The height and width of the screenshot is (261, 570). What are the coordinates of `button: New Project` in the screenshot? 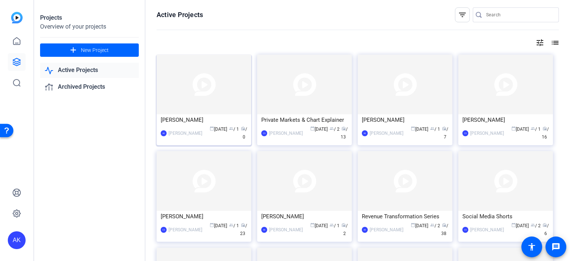 It's located at (89, 50).